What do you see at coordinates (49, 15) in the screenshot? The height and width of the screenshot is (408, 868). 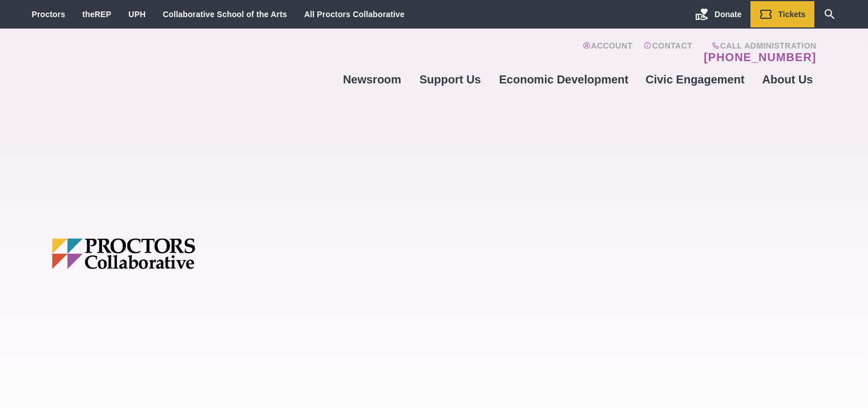 I see `a: Proctors` at bounding box center [49, 15].